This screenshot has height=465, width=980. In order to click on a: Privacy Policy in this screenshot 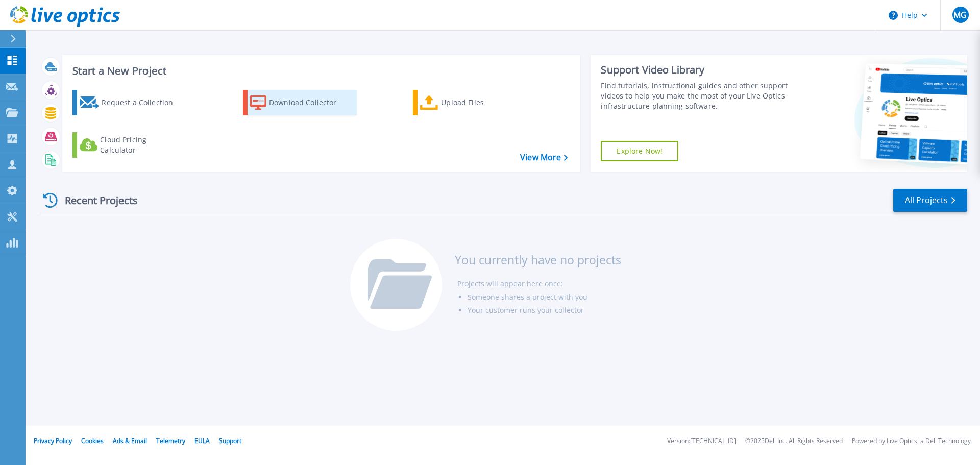, I will do `click(52, 440)`.